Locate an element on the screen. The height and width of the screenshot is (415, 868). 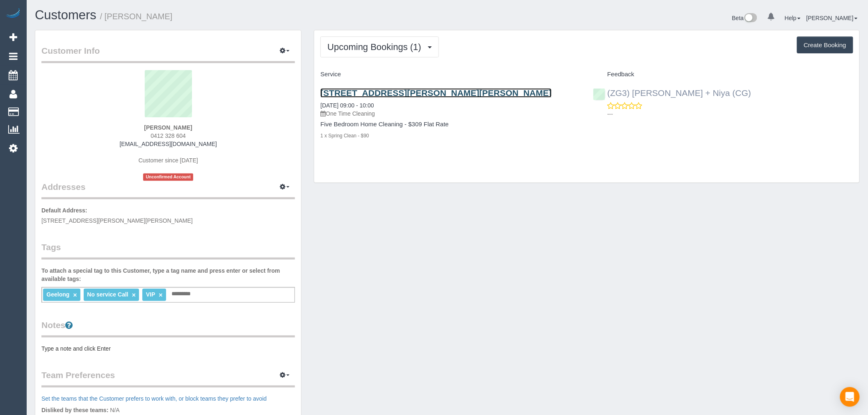
legend: Notes is located at coordinates (168, 328).